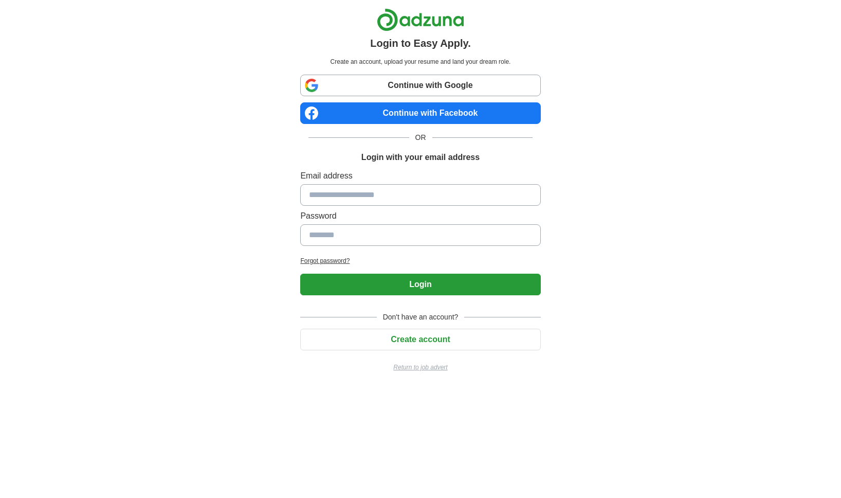 This screenshot has width=841, height=498. Describe the element at coordinates (420, 176) in the screenshot. I see `label: Email address` at that location.